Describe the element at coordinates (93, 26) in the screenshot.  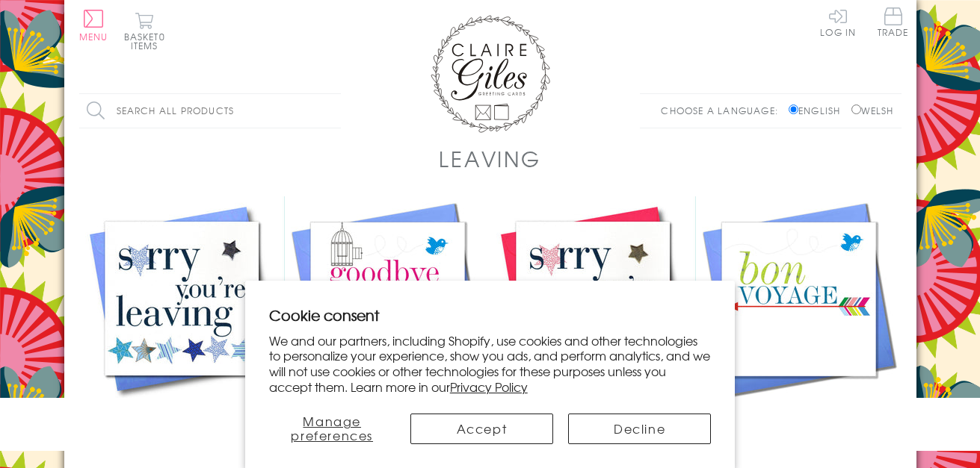
I see `button: Menu` at that location.